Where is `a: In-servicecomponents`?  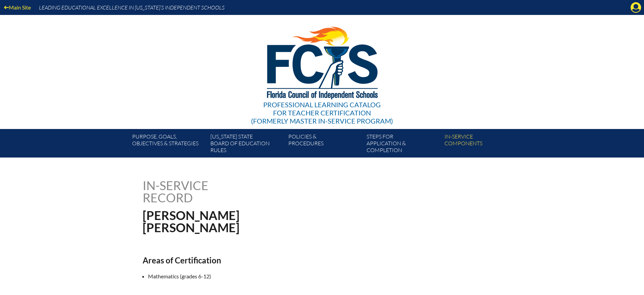
a: In-servicecomponents is located at coordinates (481, 145).